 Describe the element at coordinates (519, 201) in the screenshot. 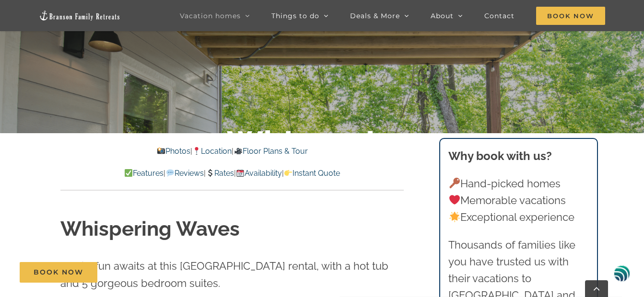

I see `p: Hand-picked homes Memorable vacations Exceptional experience` at that location.